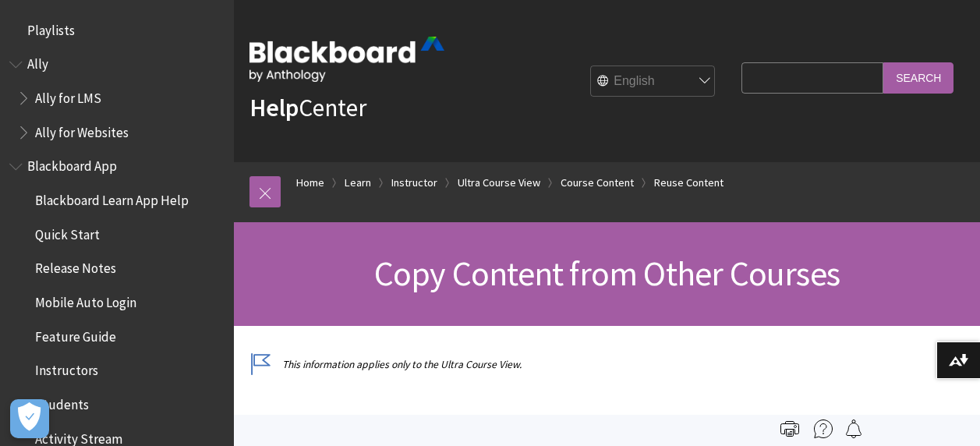 The height and width of the screenshot is (446, 980). Describe the element at coordinates (76, 334) in the screenshot. I see `span: Feature Guide` at that location.